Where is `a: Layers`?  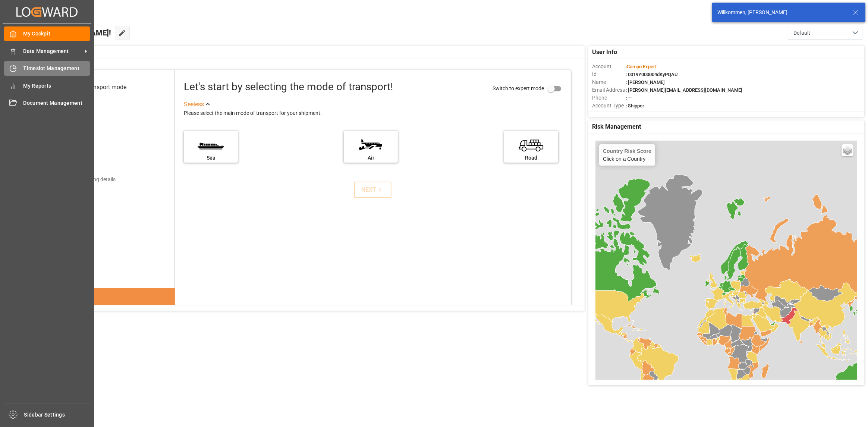 a: Layers is located at coordinates (847, 151).